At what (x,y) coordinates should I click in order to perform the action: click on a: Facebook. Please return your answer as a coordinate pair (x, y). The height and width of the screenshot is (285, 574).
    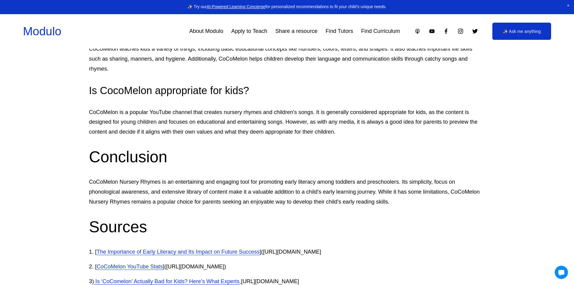
    Looking at the image, I should click on (446, 31).